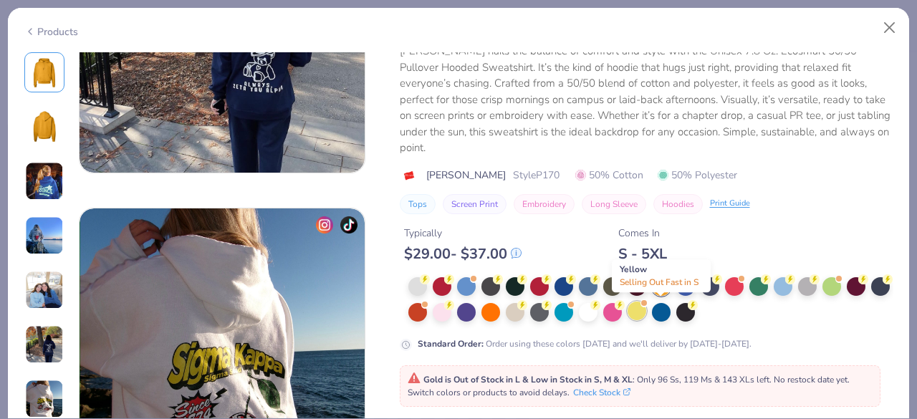 The image size is (917, 419). What do you see at coordinates (536, 175) in the screenshot?
I see `span: Style P170` at bounding box center [536, 175].